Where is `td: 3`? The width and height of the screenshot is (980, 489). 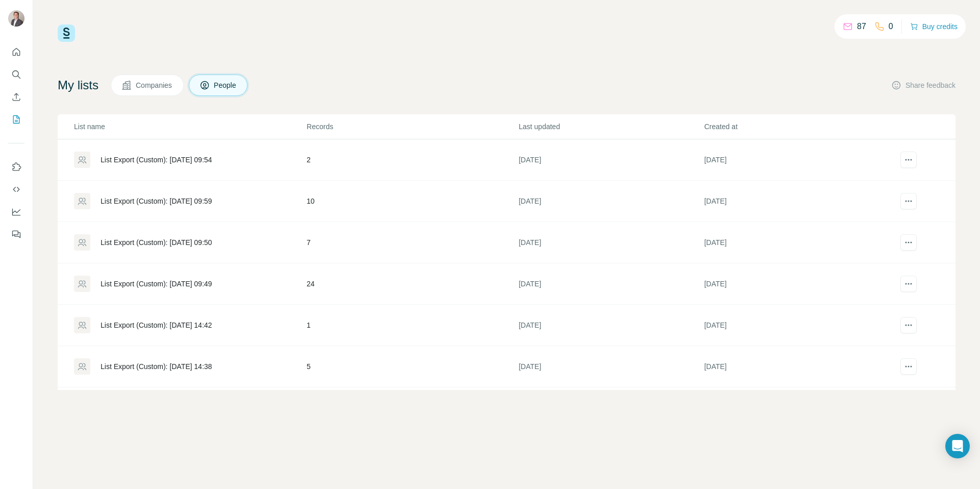
td: 3 is located at coordinates (412, 408).